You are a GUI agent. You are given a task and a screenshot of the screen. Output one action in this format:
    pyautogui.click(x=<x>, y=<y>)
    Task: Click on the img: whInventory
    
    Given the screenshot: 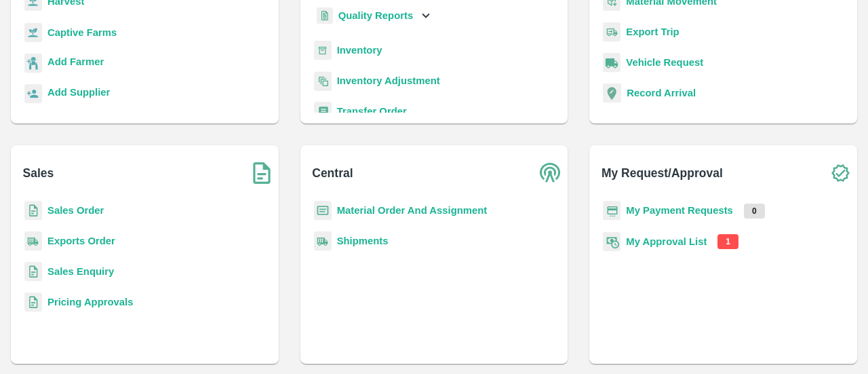 What is the action you would take?
    pyautogui.click(x=322, y=50)
    